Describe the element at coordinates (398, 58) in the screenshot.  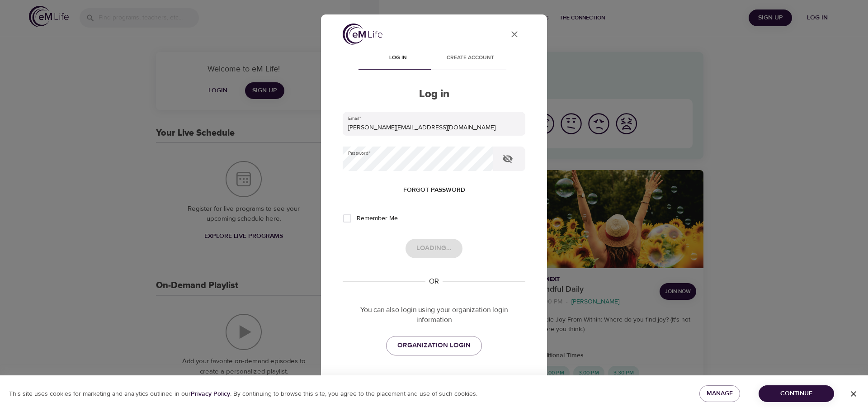
I see `span: Log in` at that location.